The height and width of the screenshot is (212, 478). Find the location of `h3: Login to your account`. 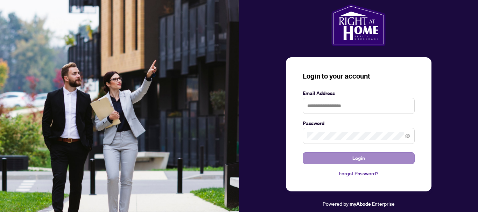

h3: Login to your account is located at coordinates (359, 76).